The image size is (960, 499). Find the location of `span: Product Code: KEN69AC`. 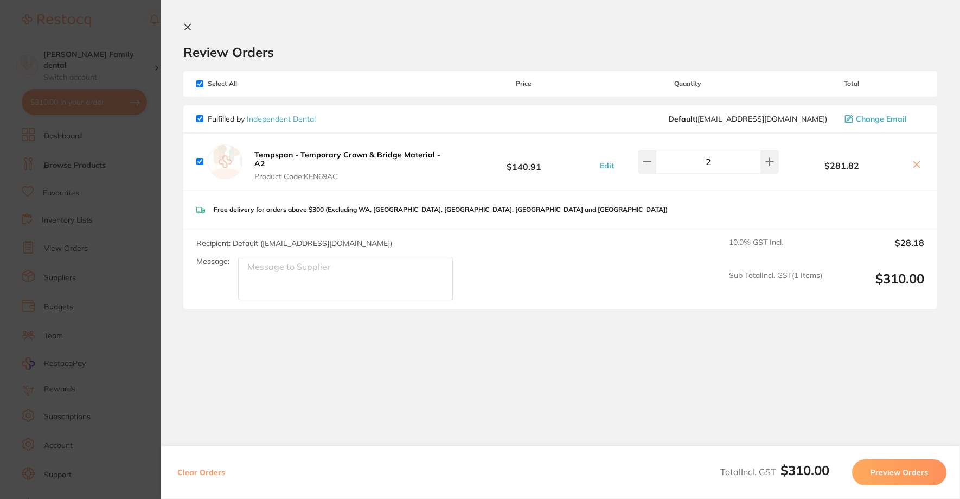

span: Product Code: KEN69AC is located at coordinates (351, 176).